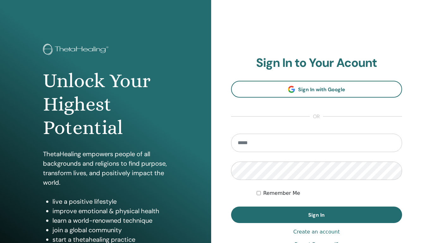 The height and width of the screenshot is (243, 422). What do you see at coordinates (110, 230) in the screenshot?
I see `li: join a global community` at bounding box center [110, 230].